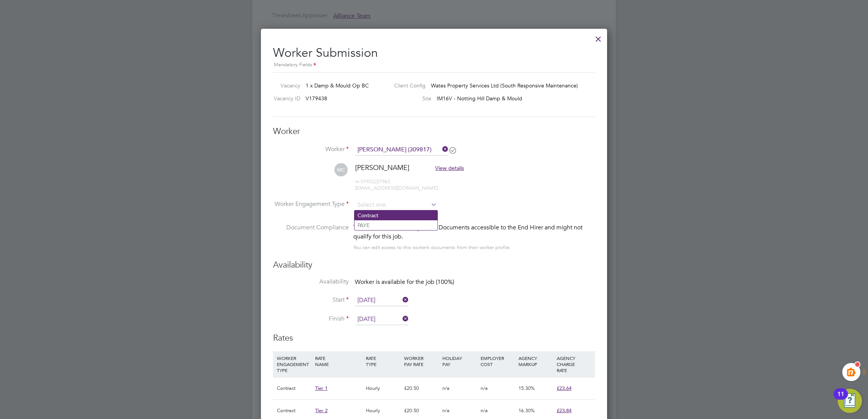  What do you see at coordinates (321, 388) in the screenshot?
I see `span: Tier 1` at bounding box center [321, 388].